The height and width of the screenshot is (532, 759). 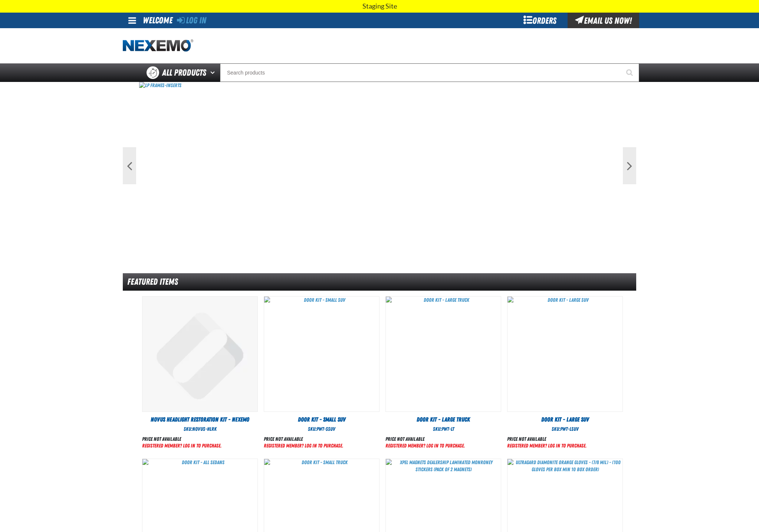 I want to click on span: NOVUS-HLRK, so click(x=205, y=429).